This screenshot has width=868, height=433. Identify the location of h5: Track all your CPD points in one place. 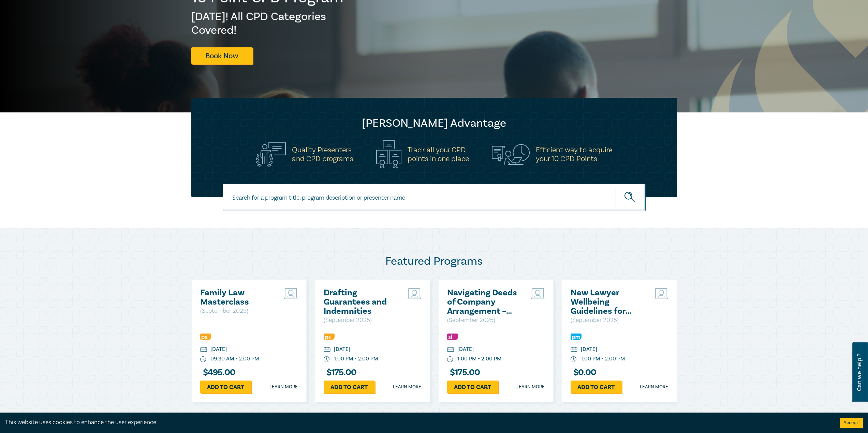
(438, 155).